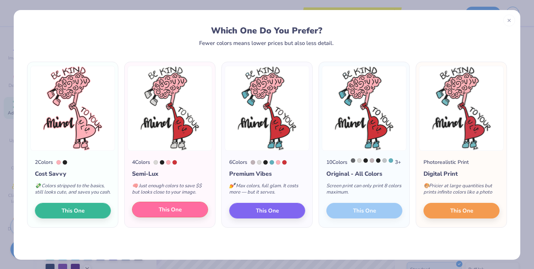  I want to click on div: Premium Vibes, so click(267, 174).